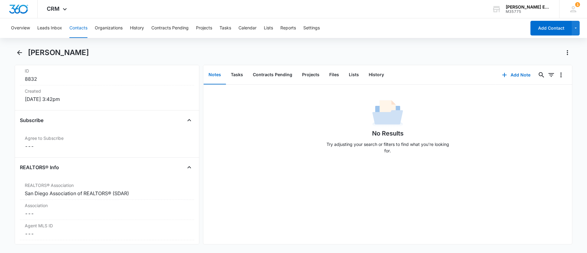 The image size is (587, 253). What do you see at coordinates (107, 225) in the screenshot?
I see `label: Agent MLS ID` at bounding box center [107, 225].